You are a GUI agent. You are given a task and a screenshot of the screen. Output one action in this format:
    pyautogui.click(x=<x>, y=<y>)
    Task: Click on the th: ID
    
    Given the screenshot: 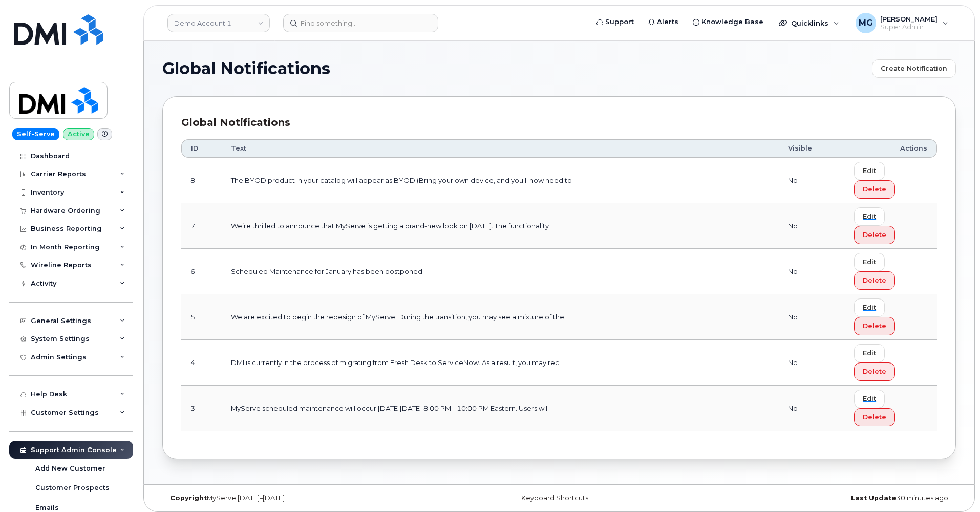 What is the action you would take?
    pyautogui.click(x=201, y=148)
    